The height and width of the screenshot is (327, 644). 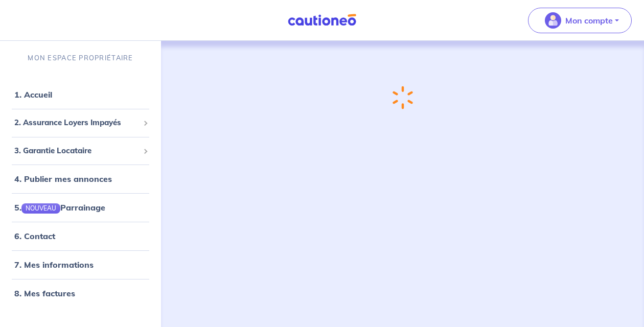 What do you see at coordinates (589, 21) in the screenshot?
I see `p: Mon compte` at bounding box center [589, 21].